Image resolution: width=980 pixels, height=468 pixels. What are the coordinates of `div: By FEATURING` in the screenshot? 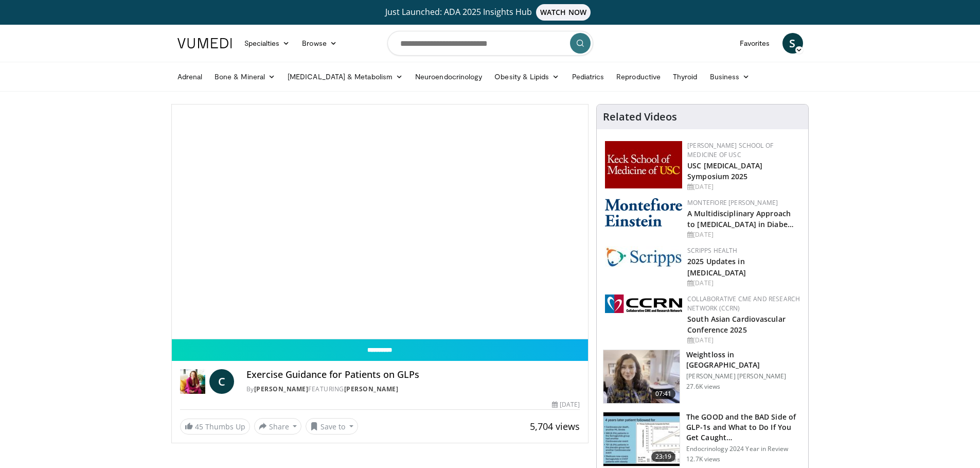 It's located at (413, 389).